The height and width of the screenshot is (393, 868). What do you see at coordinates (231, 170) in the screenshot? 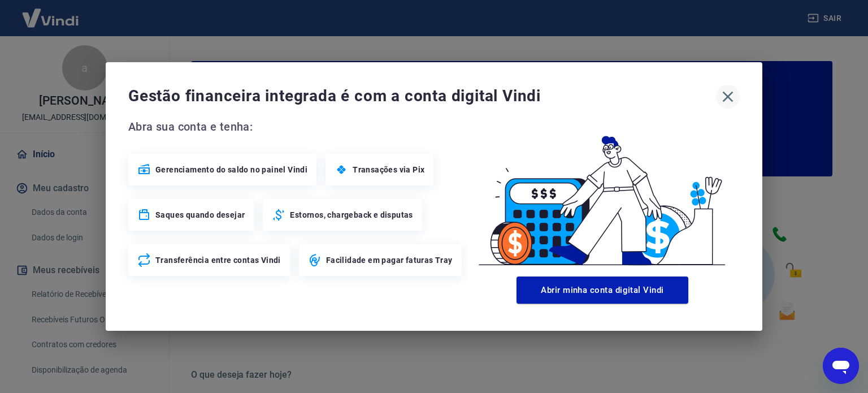
I see `span: Gerenciamento do saldo no painel Vindi` at bounding box center [231, 170].